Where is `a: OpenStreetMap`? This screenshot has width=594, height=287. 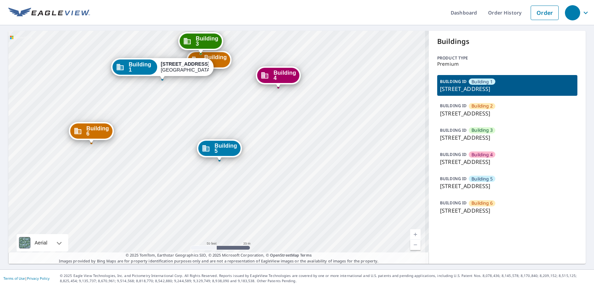 a: OpenStreetMap is located at coordinates (285, 255).